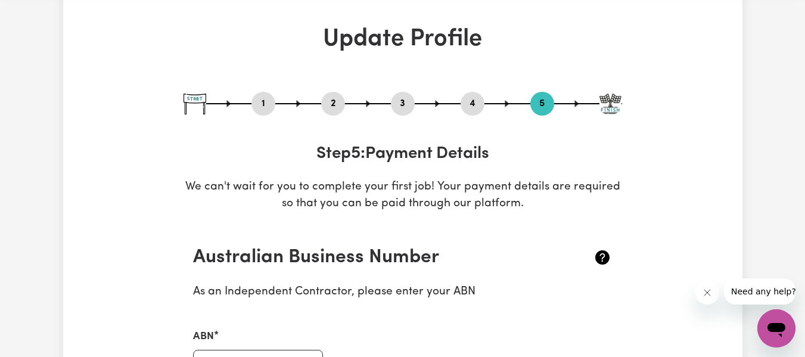  Describe the element at coordinates (403, 104) in the screenshot. I see `button: Go to step 3` at that location.